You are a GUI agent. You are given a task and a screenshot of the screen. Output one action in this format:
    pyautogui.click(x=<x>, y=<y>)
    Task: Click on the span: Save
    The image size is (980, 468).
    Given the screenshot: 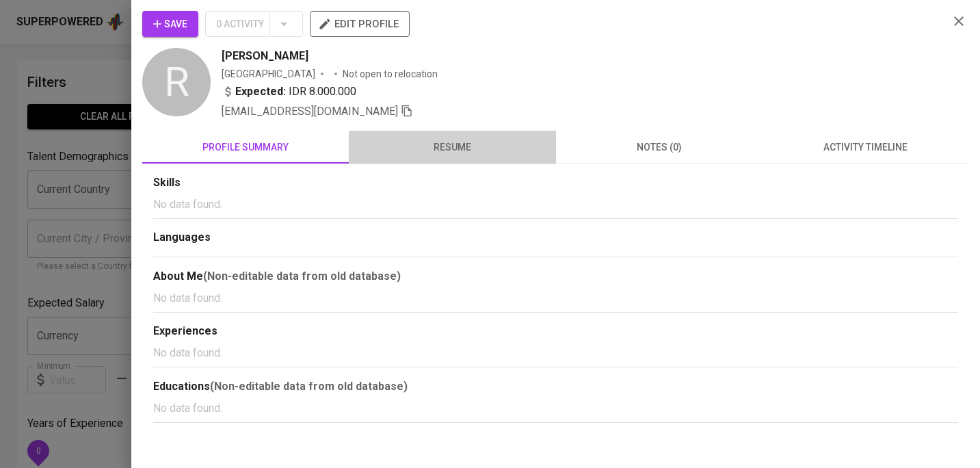 What is the action you would take?
    pyautogui.click(x=170, y=24)
    